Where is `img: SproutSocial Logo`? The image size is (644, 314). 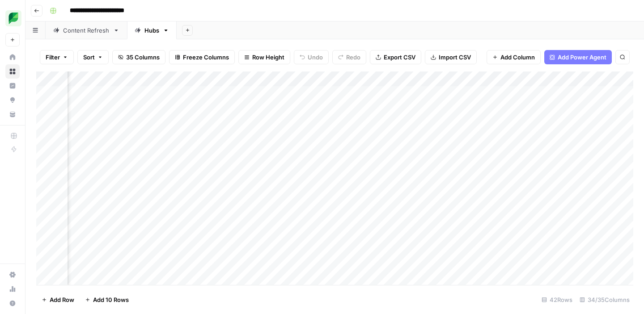
img: SproutSocial Logo is located at coordinates (13, 19).